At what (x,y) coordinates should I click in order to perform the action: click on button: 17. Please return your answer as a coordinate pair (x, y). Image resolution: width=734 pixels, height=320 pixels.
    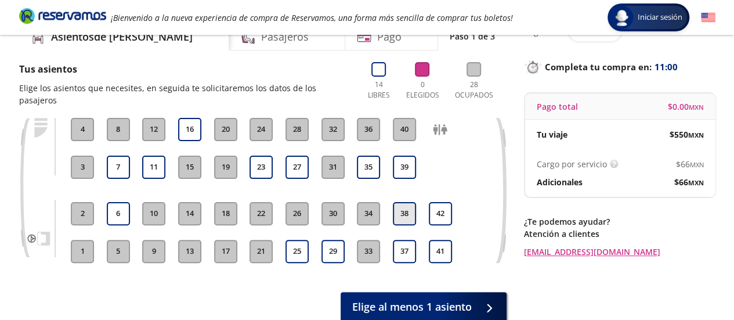
    Looking at the image, I should click on (226, 251).